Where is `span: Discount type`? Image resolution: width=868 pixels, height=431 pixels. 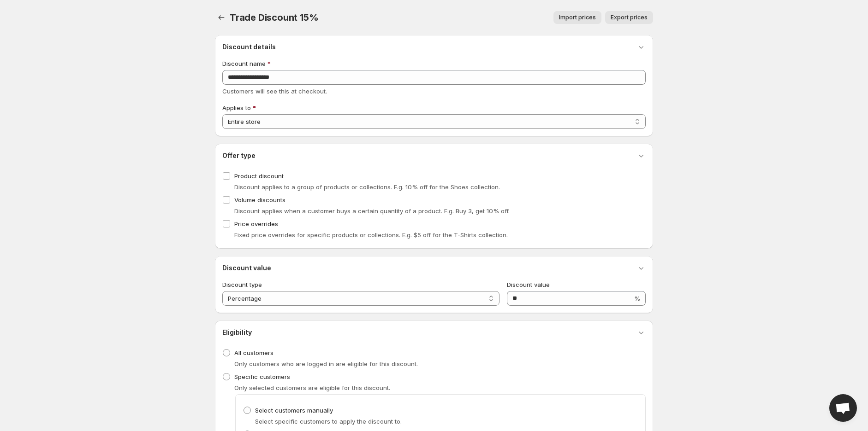
span: Discount type is located at coordinates (242, 285).